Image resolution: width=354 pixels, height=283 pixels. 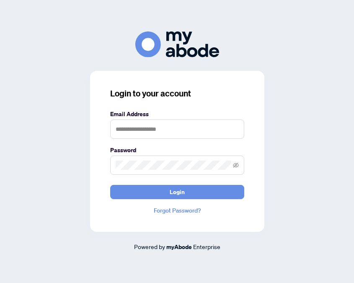 I want to click on button: Login, so click(x=177, y=192).